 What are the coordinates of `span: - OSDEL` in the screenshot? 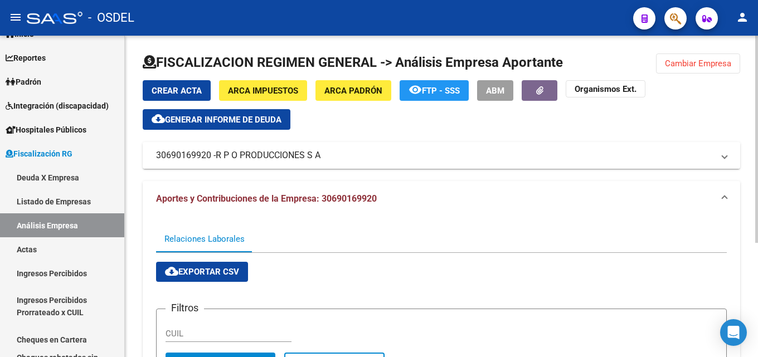 It's located at (111, 18).